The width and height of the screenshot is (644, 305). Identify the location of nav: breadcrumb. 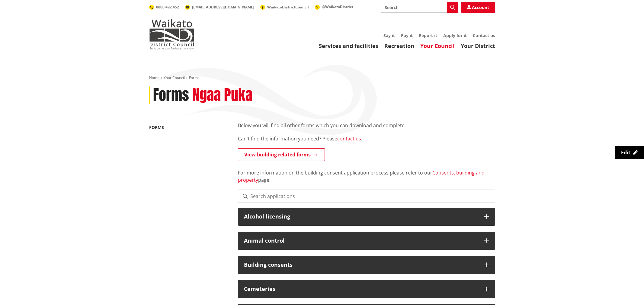
(322, 78).